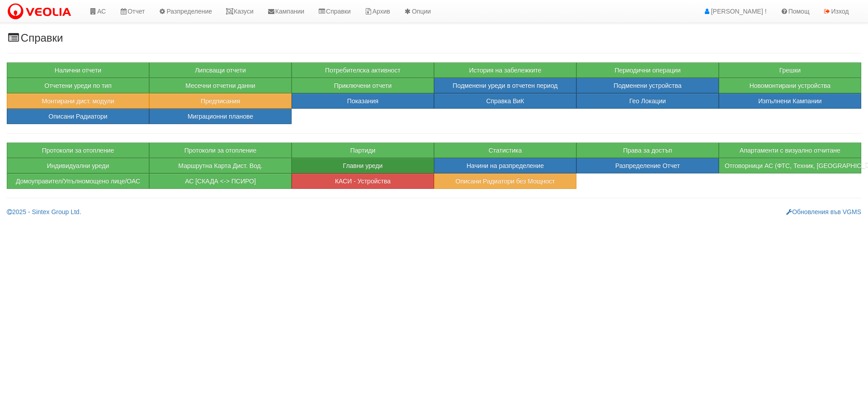 This screenshot has height=416, width=868. Describe the element at coordinates (44, 211) in the screenshot. I see `a: 2025 - Sintex Group Ltd.` at that location.